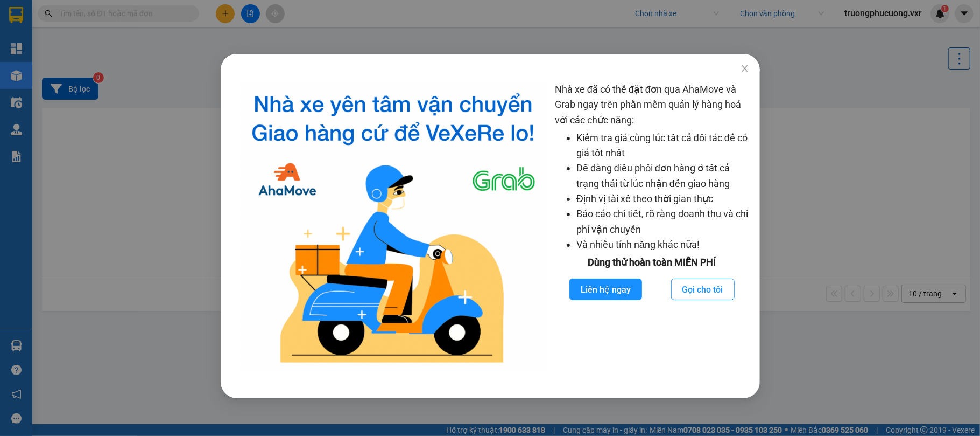  Describe the element at coordinates (745, 68) in the screenshot. I see `span: close` at that location.